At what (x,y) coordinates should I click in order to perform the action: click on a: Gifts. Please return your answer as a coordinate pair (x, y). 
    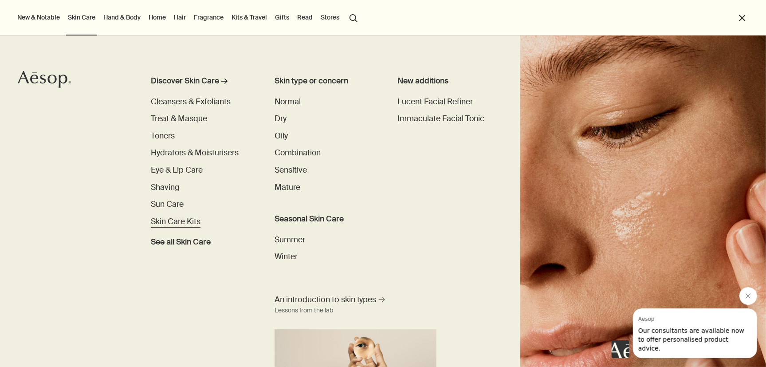
    Looking at the image, I should click on (282, 17).